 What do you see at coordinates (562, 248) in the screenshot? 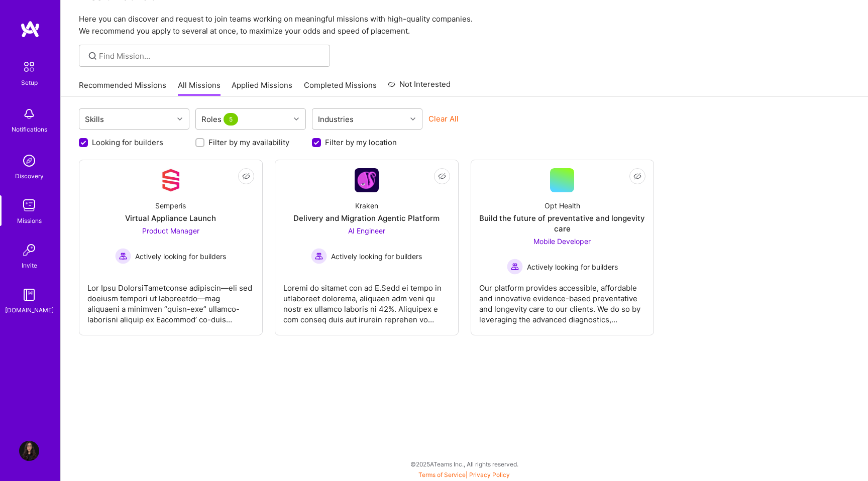
I see `a: Opt HealthBuild the future of preventative and longevity careMobile Developer Actively looking fo...` at bounding box center [562, 248].